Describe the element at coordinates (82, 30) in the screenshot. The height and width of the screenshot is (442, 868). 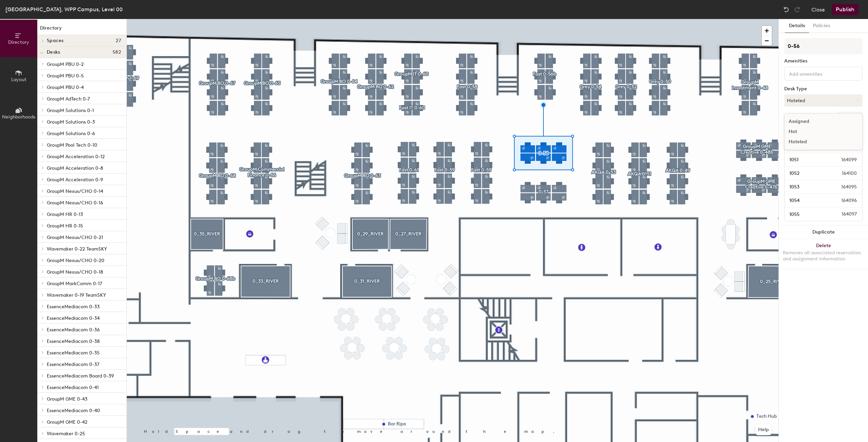
I see `h1: Directory` at that location.